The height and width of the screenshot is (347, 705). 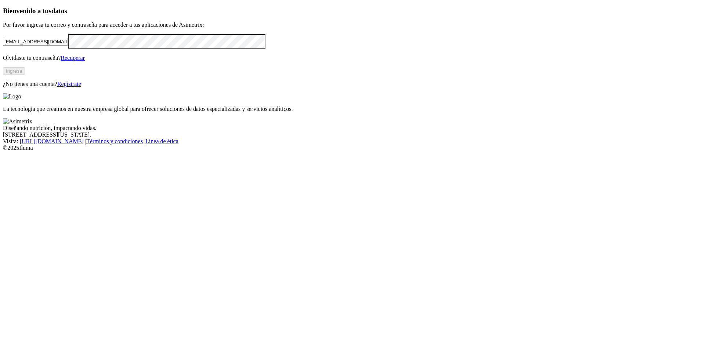 What do you see at coordinates (12, 97) in the screenshot?
I see `img: Logo` at bounding box center [12, 97].